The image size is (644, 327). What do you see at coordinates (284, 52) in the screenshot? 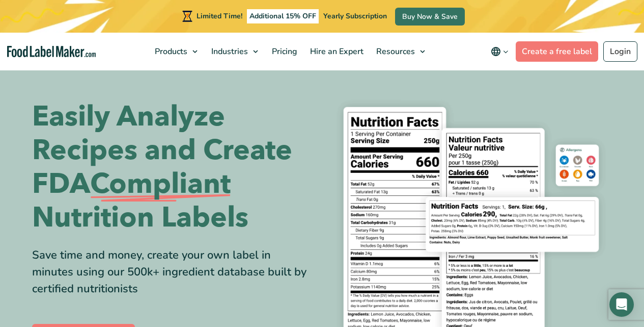
I see `a: Pricing` at bounding box center [284, 52].